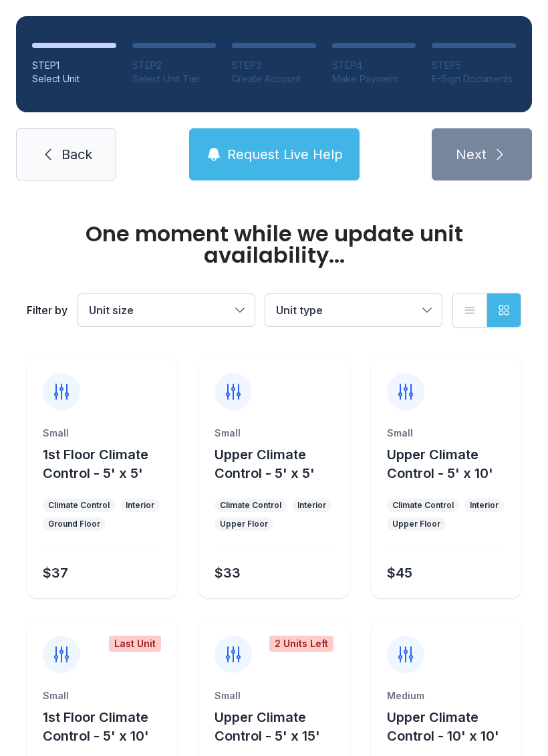 Image resolution: width=548 pixels, height=756 pixels. What do you see at coordinates (440, 464) in the screenshot?
I see `span: Upper Climate Control - 5' x 10'` at bounding box center [440, 464].